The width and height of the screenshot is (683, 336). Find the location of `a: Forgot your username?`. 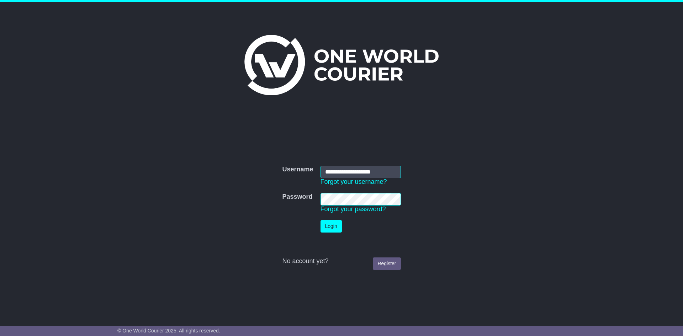

a: Forgot your username? is located at coordinates (353, 182).